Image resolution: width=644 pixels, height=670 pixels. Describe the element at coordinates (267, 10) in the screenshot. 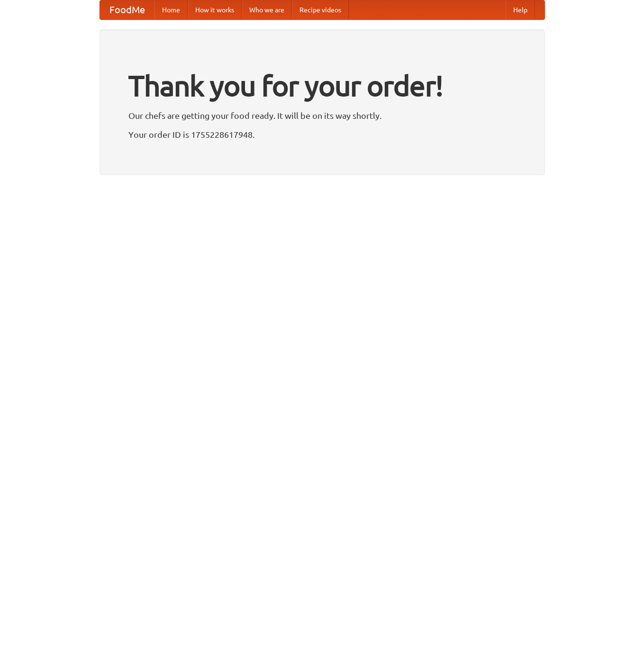

I see `a: Who we are` at that location.